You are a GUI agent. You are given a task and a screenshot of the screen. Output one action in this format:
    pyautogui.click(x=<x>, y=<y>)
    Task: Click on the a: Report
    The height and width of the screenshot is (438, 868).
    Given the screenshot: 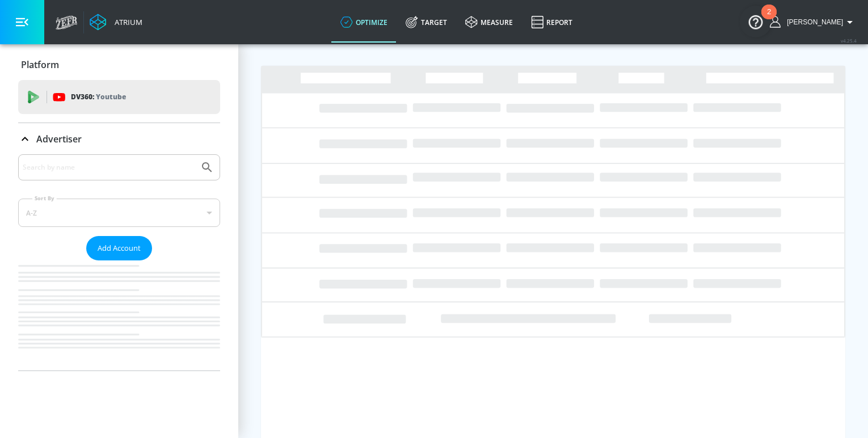 What is the action you would take?
    pyautogui.click(x=552, y=22)
    